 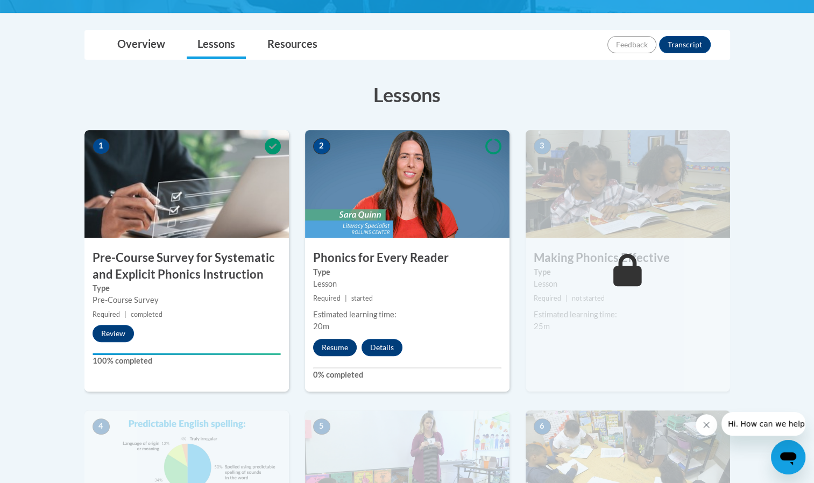 What do you see at coordinates (335, 348) in the screenshot?
I see `button: Resume` at bounding box center [335, 348].